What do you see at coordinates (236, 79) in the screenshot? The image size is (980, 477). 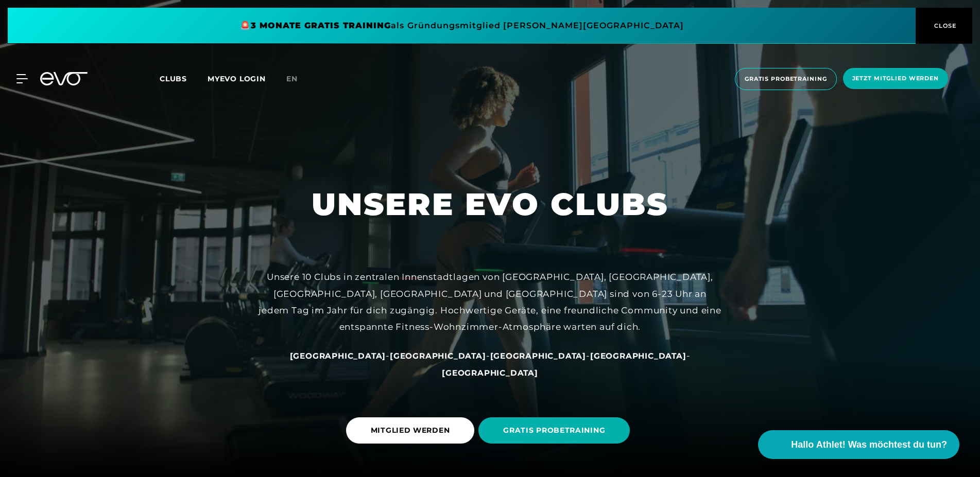 I see `a: MYEVO LOGIN` at bounding box center [236, 79].